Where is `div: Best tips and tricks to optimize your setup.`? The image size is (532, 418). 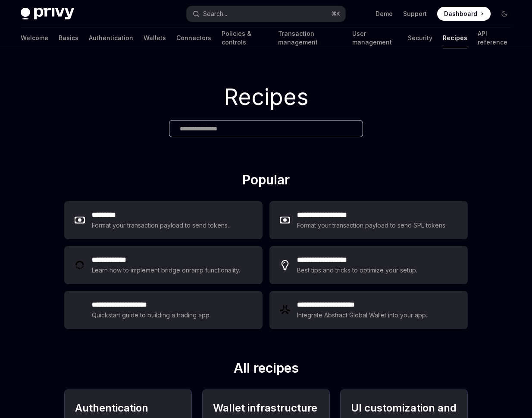 div: Best tips and tricks to optimize your setup. is located at coordinates (357, 270).